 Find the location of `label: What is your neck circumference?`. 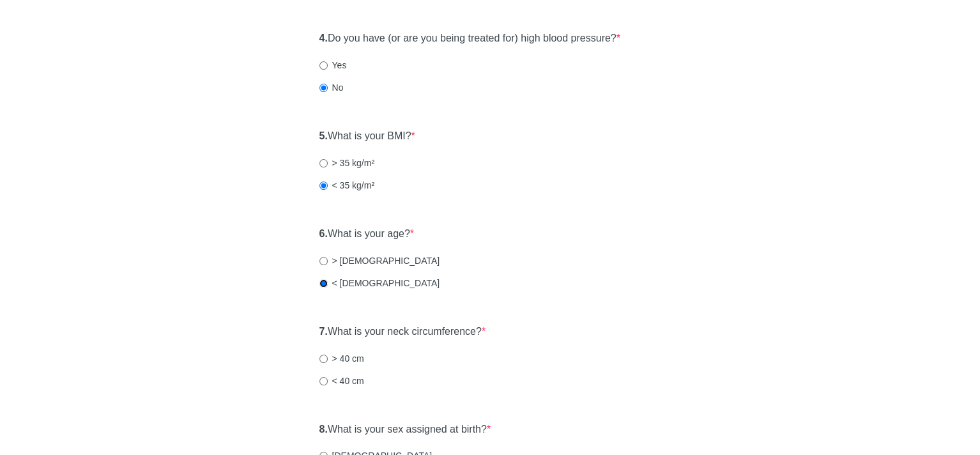

label: What is your neck circumference? is located at coordinates (402, 332).